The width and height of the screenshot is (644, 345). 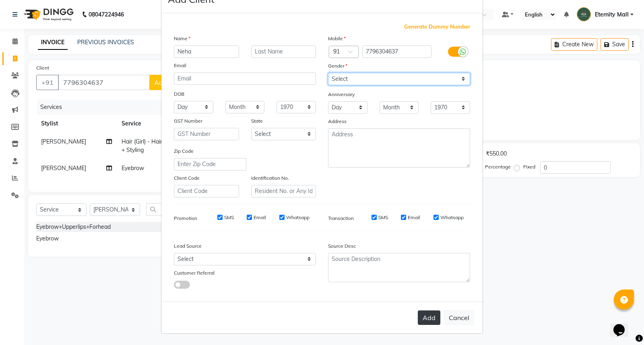 What do you see at coordinates (397, 51) in the screenshot?
I see `input: Mobile` at bounding box center [397, 51].